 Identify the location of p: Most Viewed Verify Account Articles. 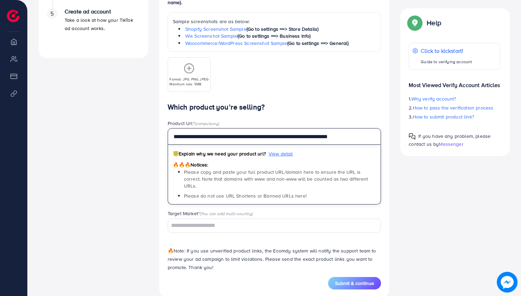
(454, 82).